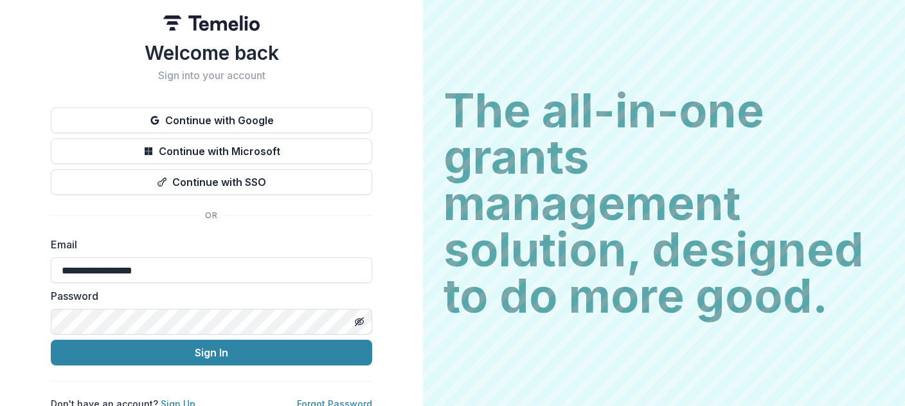 The image size is (905, 406). What do you see at coordinates (211, 120) in the screenshot?
I see `button: Continue with Google` at bounding box center [211, 120].